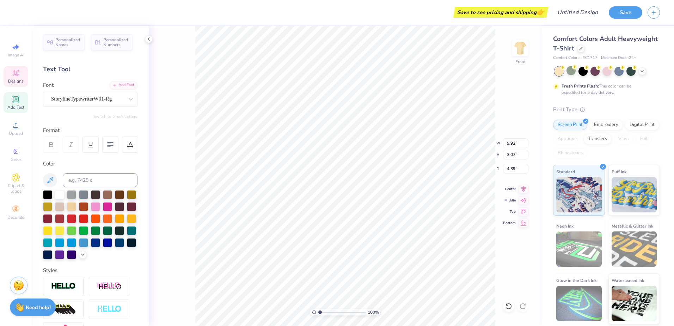 The image size is (674, 326). Describe the element at coordinates (579, 303) in the screenshot. I see `img: Glow in the Dark Ink` at that location.